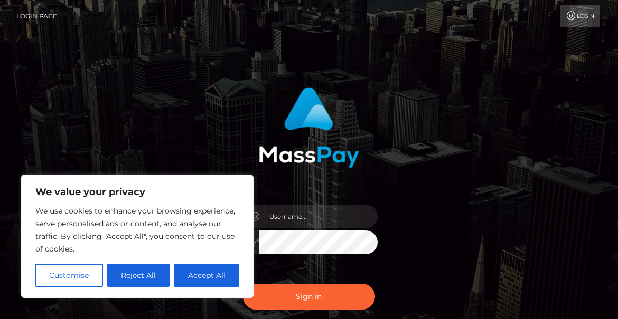 This screenshot has width=618, height=319. What do you see at coordinates (138, 276) in the screenshot?
I see `button: Reject All` at bounding box center [138, 276].